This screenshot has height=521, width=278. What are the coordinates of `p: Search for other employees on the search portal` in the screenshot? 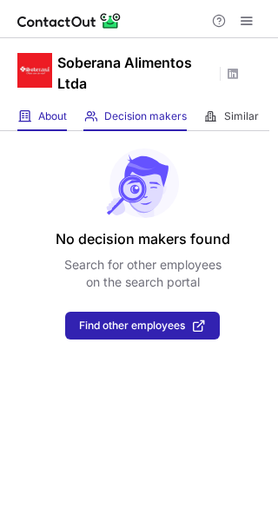 It's located at (142, 273).